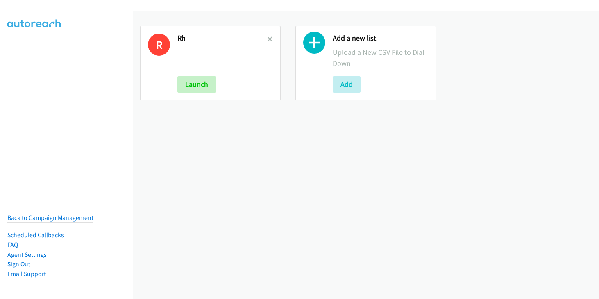  I want to click on a: Email Support, so click(27, 274).